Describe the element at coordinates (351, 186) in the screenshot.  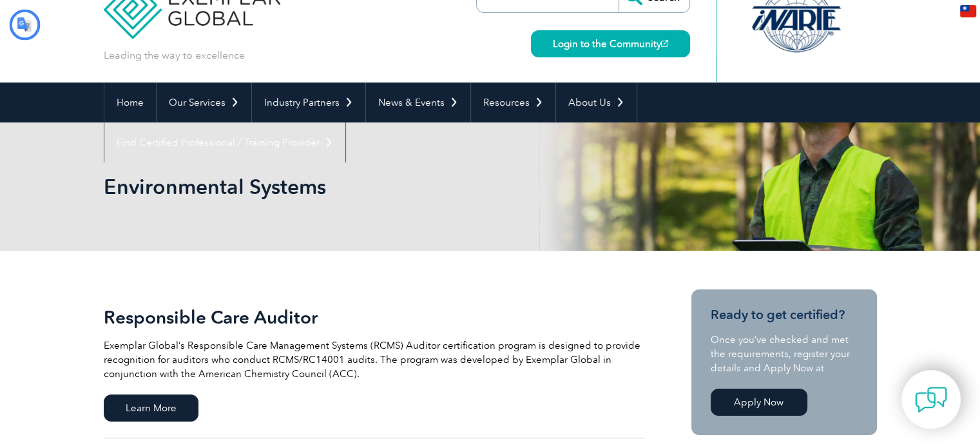
I see `h1: Environmental Systems` at that location.